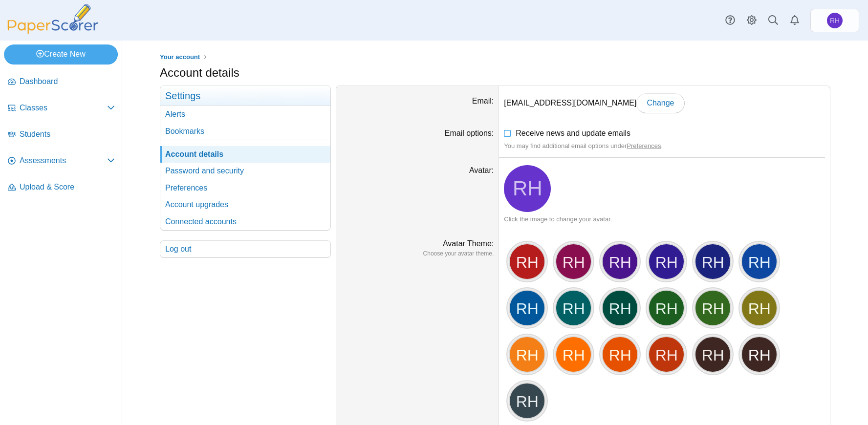  What do you see at coordinates (61, 135) in the screenshot?
I see `a: Students` at bounding box center [61, 135].